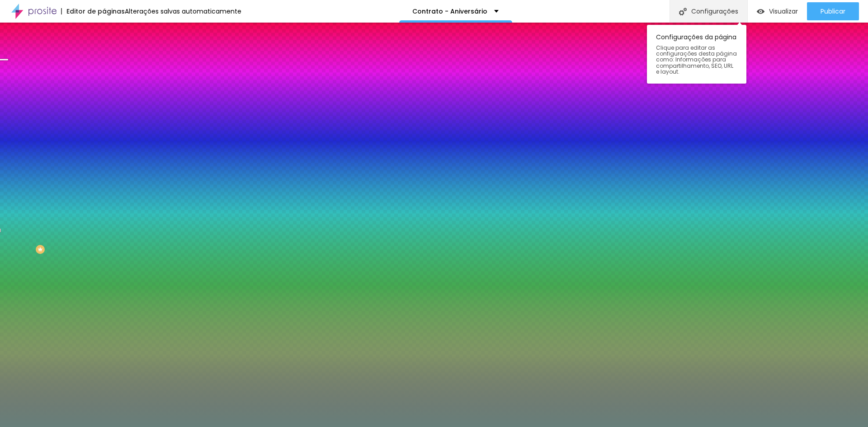 The width and height of the screenshot is (868, 427). Describe the element at coordinates (450, 11) in the screenshot. I see `p: Contrato - Aniversário` at that location.